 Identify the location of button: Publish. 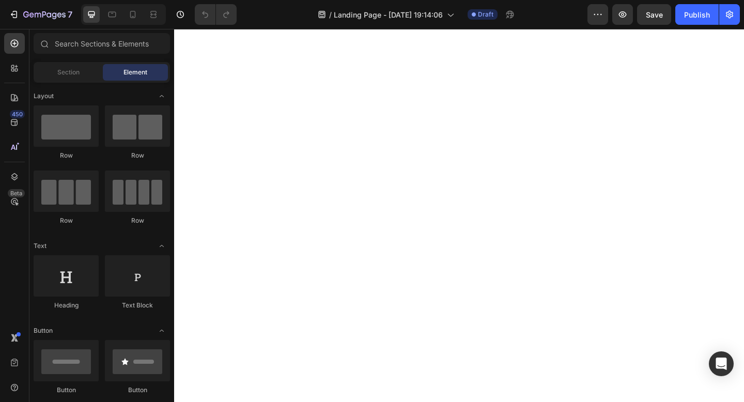
(697, 14).